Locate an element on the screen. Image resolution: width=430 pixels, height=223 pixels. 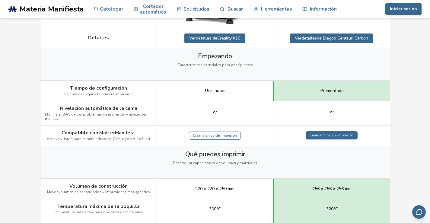
button: Enviar comentarios por correo electrónico is located at coordinates (419, 212).